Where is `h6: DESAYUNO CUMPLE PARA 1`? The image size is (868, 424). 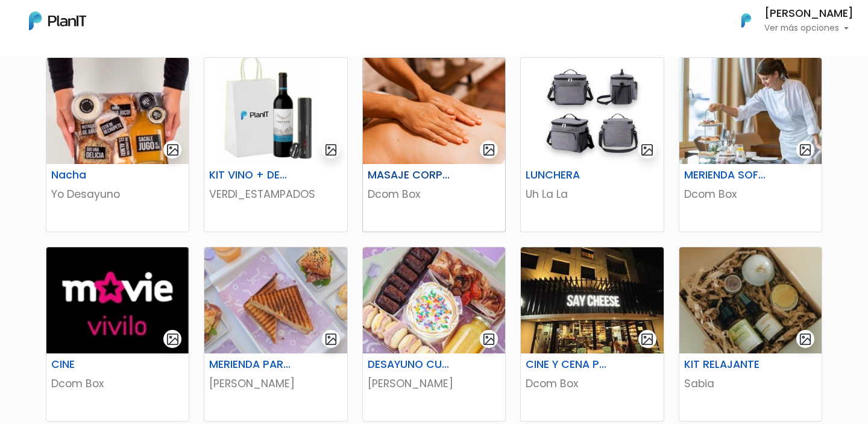
h6: DESAYUNO CUMPLE PARA 1 is located at coordinates (409, 364).